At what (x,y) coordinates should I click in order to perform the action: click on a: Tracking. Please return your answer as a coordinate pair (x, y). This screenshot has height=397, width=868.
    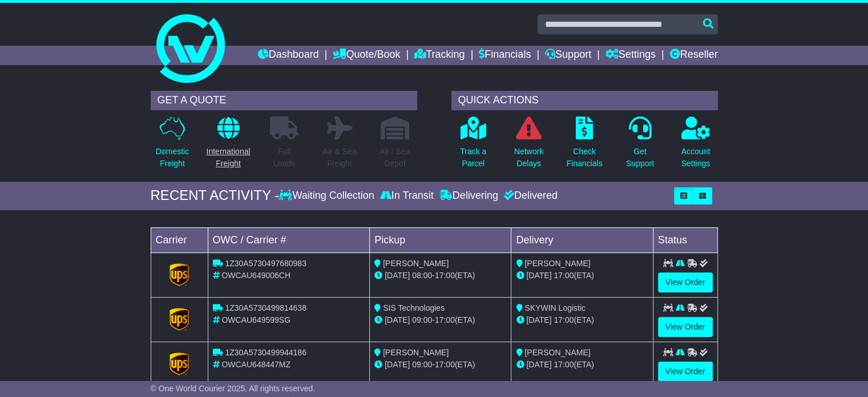
    Looking at the image, I should click on (439, 56).